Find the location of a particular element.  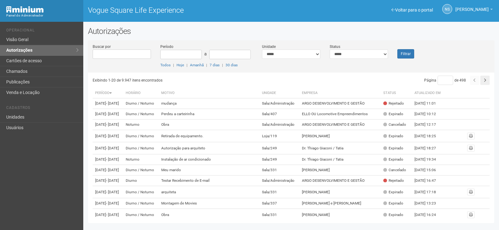

td: Sala/407 is located at coordinates (279, 114).